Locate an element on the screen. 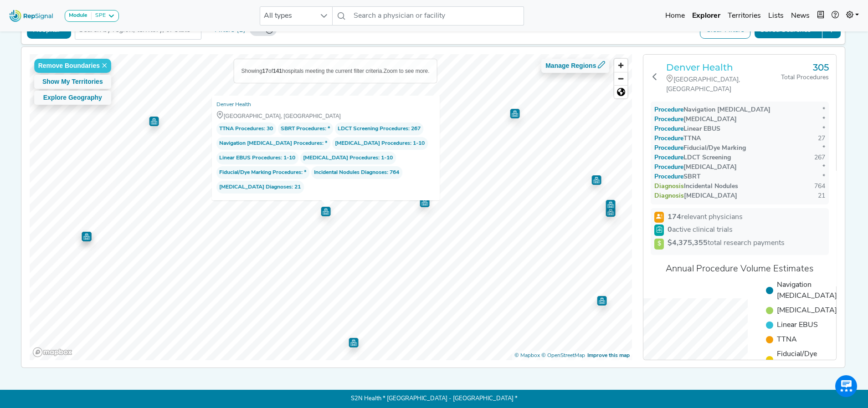 This screenshot has height=408, width=868. span: : 764 is located at coordinates (356, 172).